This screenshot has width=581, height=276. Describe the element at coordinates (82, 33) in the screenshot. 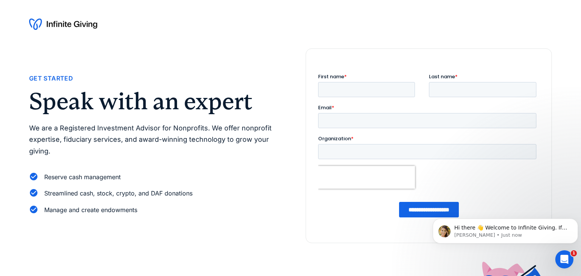

I see `p: Message from Kasey, sent Just now` at that location.